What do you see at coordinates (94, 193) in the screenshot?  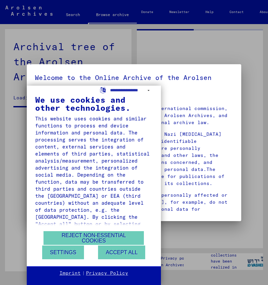 I see `div: This website uses cookies and similar functions to process end device information and personal da...` at bounding box center [94, 193].